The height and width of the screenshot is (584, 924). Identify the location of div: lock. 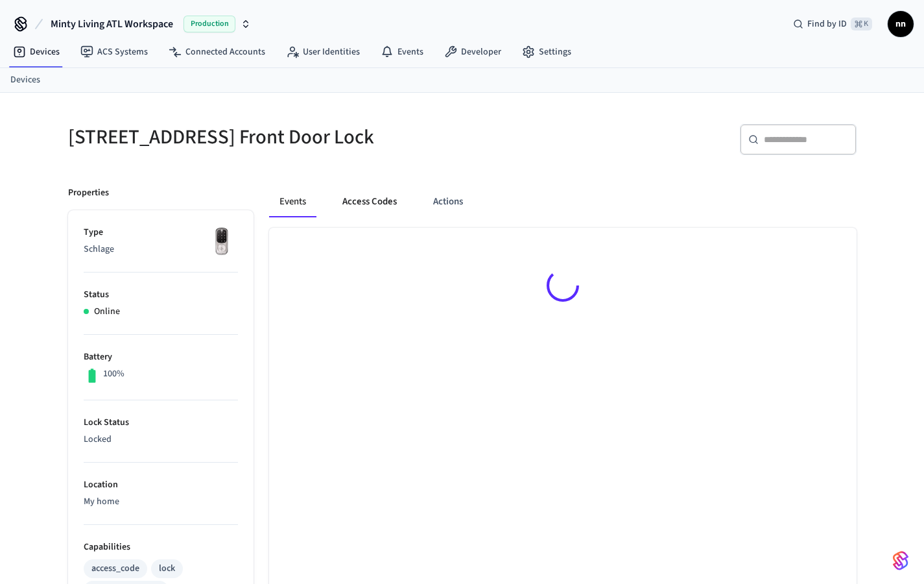
(166, 568).